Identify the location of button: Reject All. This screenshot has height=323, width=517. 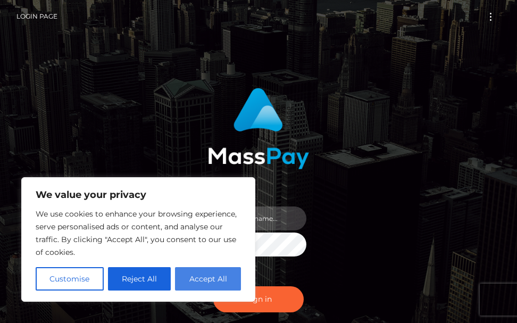
(139, 279).